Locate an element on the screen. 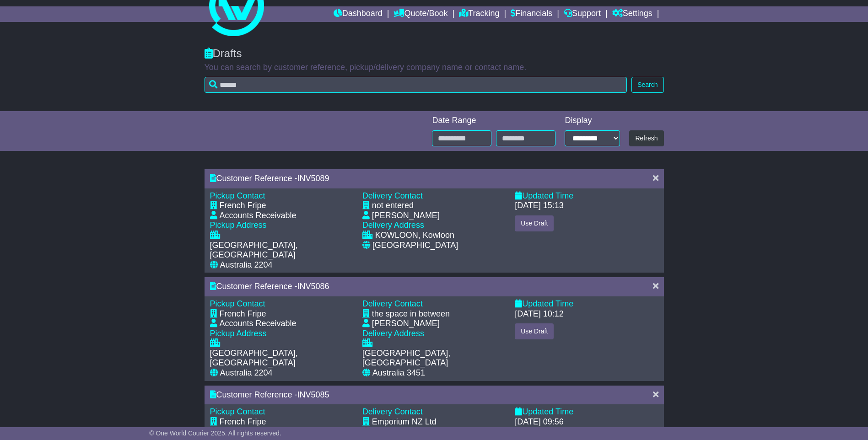 The width and height of the screenshot is (868, 440). button: Search is located at coordinates (648, 84).